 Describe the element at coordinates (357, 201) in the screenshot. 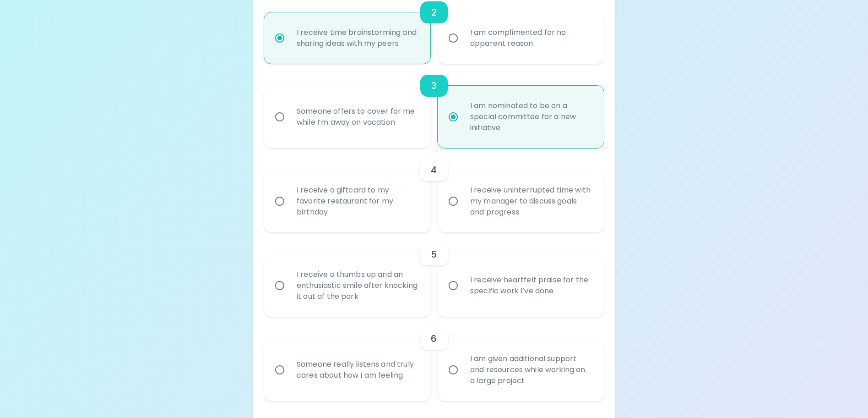

I see `div: I receive a giftcard to my favorite restaurant for my birthday` at that location.